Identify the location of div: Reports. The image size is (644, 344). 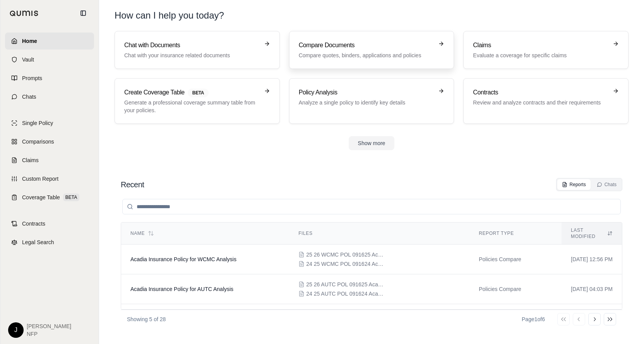
(574, 185).